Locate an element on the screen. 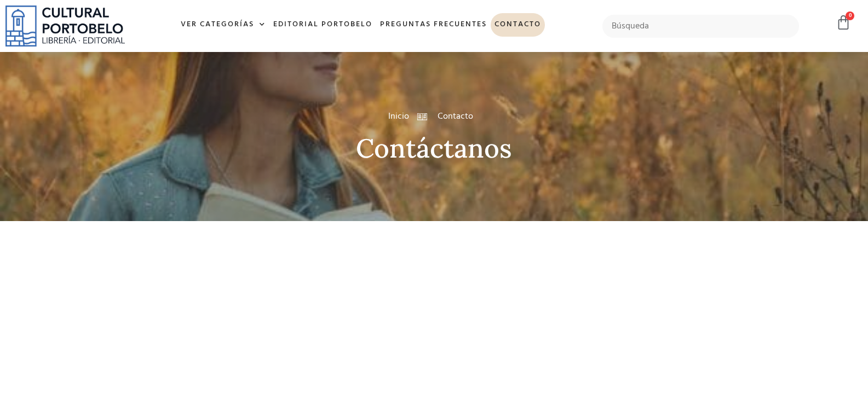  a: Contacto is located at coordinates (517, 25).